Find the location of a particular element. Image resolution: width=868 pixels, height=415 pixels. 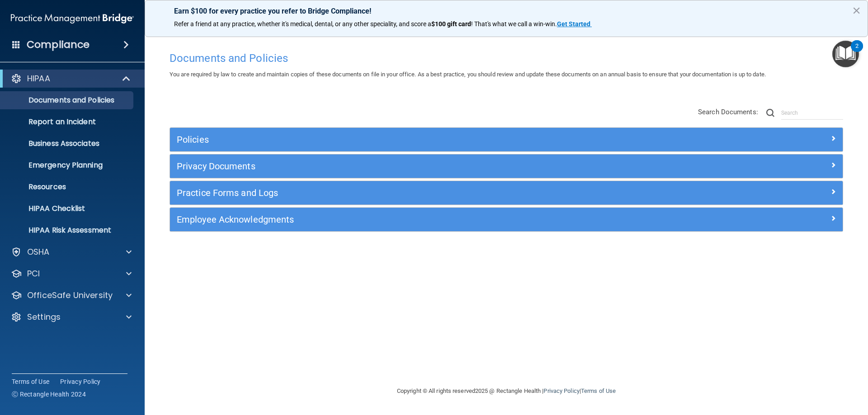

h5: Privacy Documents is located at coordinates (422, 166).